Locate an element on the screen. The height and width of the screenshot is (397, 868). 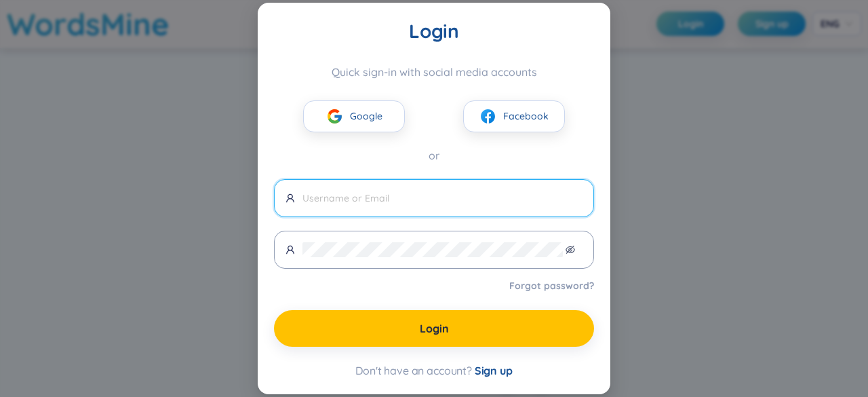
div: Quick sign-in with social media accounts is located at coordinates (434, 71).